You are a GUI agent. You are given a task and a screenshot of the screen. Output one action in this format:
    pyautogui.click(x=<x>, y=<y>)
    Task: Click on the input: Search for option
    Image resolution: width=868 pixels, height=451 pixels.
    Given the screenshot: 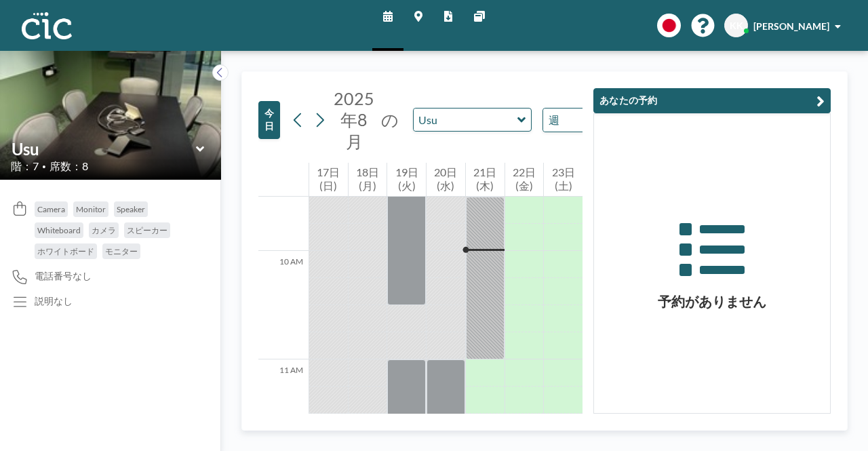 What is the action you would take?
    pyautogui.click(x=601, y=120)
    